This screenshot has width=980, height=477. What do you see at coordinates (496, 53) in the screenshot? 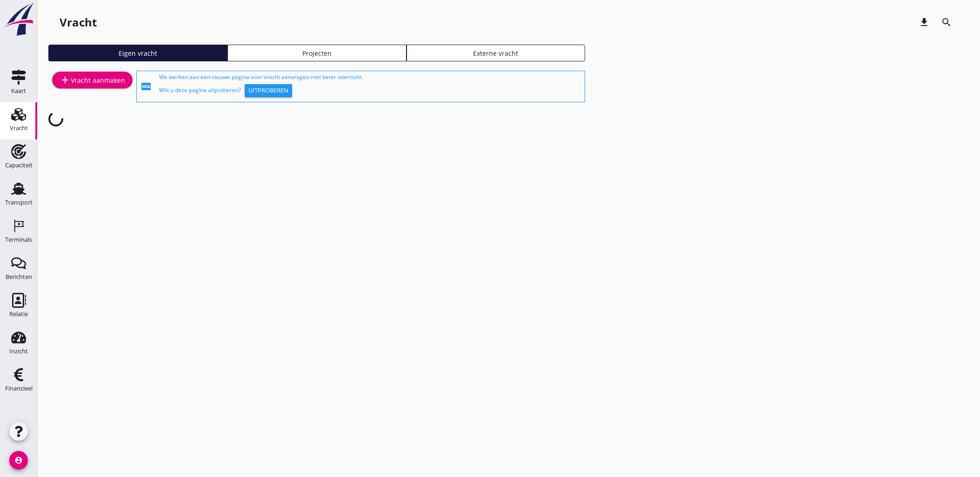
I see `div: Externe vracht` at bounding box center [496, 53].